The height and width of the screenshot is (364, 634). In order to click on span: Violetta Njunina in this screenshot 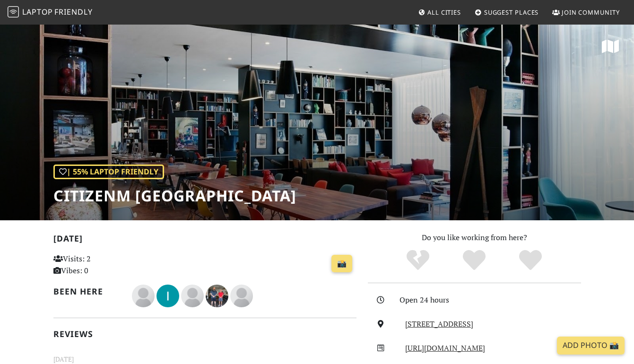, I will do `click(144, 296)`.